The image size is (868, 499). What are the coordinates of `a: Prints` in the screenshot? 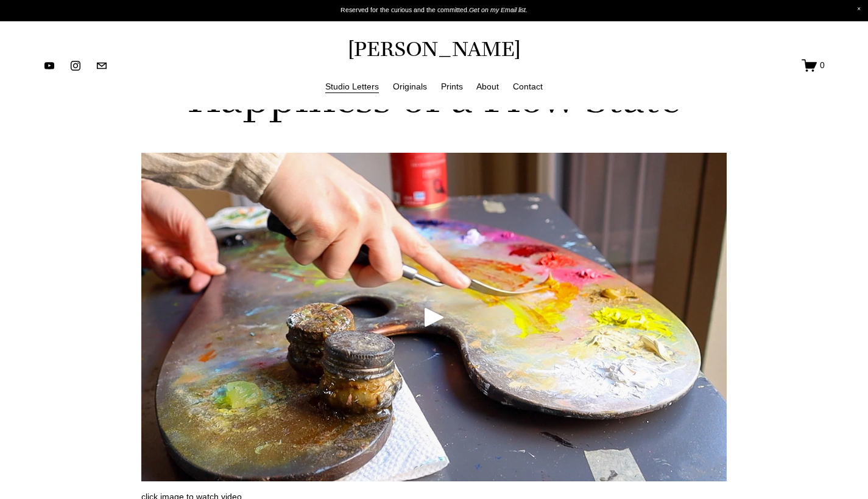 It's located at (452, 86).